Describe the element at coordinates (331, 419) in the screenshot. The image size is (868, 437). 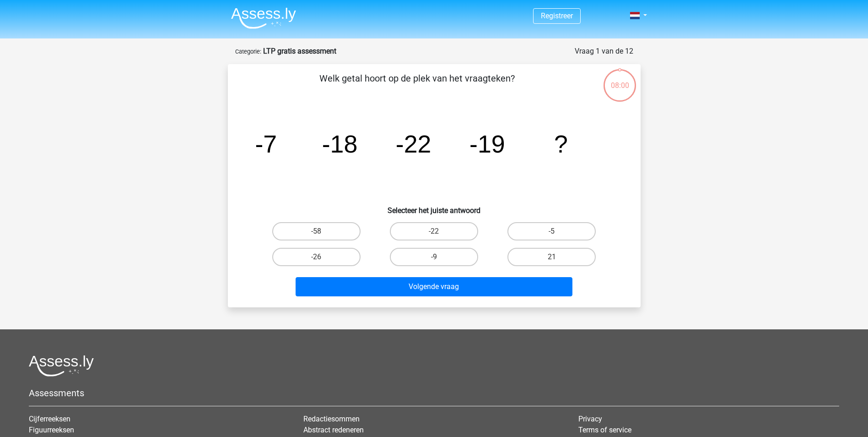
I see `a: Redactiesommen` at that location.